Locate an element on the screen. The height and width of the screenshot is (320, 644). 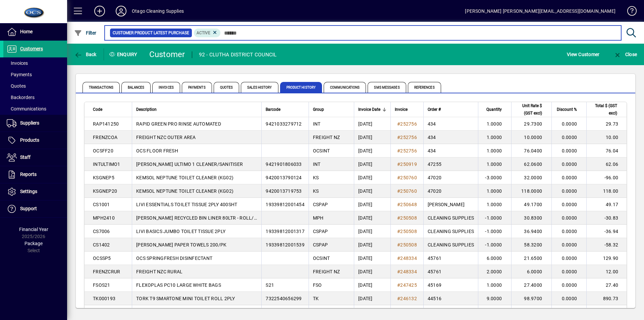
a: #248334 is located at coordinates (407, 272).